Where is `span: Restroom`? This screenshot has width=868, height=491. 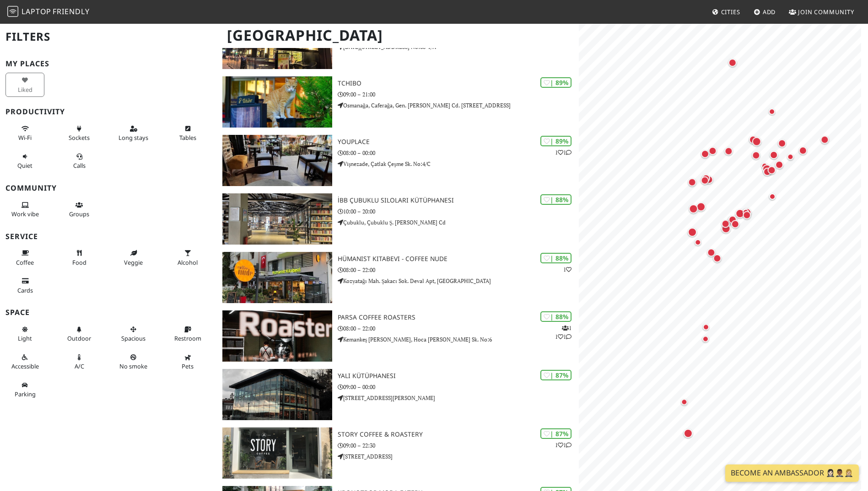 span: Restroom is located at coordinates (188, 338).